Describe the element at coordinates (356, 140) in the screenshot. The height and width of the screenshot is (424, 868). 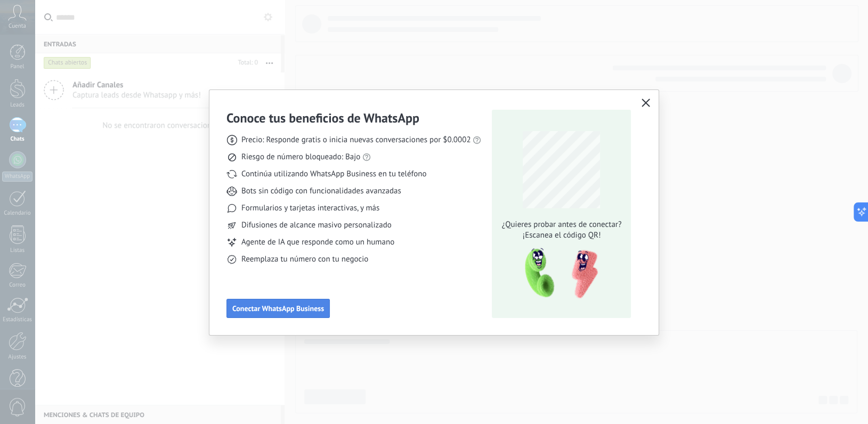
I see `span: Precio: Responde gratis o inicia nuevas conversaciones por $0.0002` at that location.